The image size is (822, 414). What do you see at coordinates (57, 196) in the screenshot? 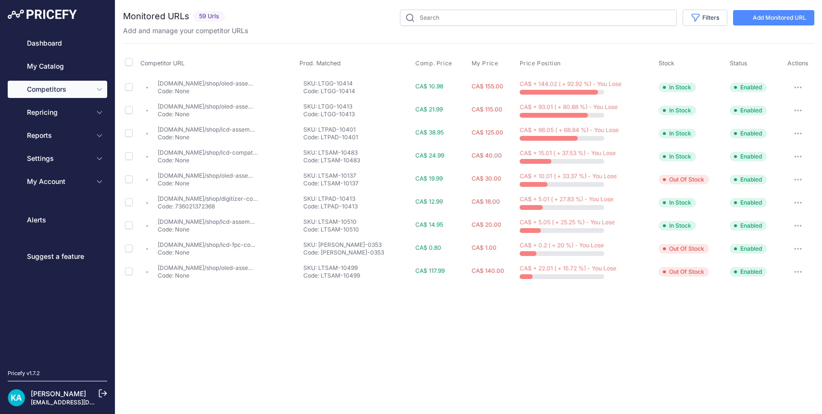
I see `nav: Sidebar` at bounding box center [57, 196].